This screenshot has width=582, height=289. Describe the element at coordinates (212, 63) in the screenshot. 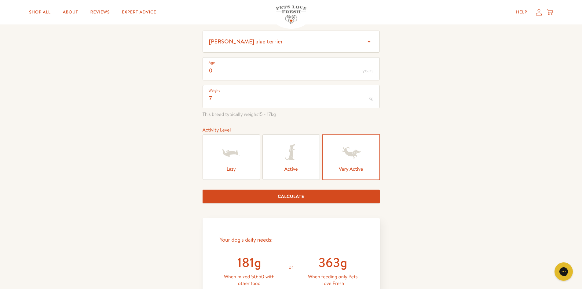

I see `label: Age` at that location.